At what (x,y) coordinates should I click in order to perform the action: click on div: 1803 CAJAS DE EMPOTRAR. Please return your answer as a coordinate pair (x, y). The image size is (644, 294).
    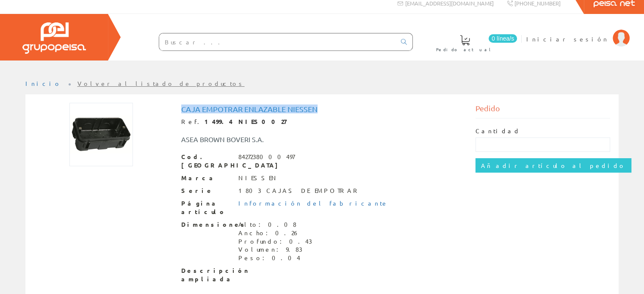
    Looking at the image, I should click on (299, 191).